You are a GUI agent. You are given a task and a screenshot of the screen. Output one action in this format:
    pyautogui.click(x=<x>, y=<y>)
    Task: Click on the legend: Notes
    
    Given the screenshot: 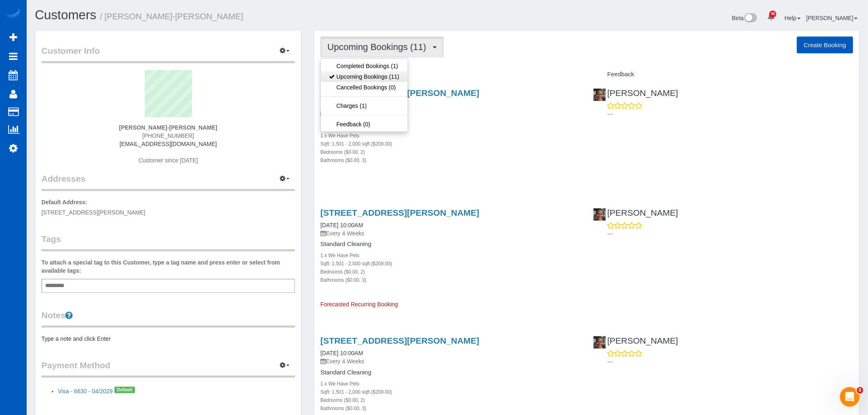 What is the action you would take?
    pyautogui.click(x=168, y=318)
    